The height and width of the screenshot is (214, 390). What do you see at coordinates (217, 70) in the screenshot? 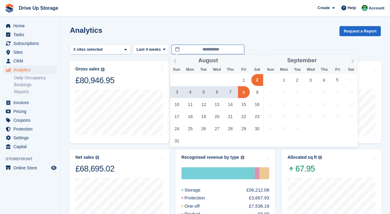
I see `span: Wed` at bounding box center [217, 70].